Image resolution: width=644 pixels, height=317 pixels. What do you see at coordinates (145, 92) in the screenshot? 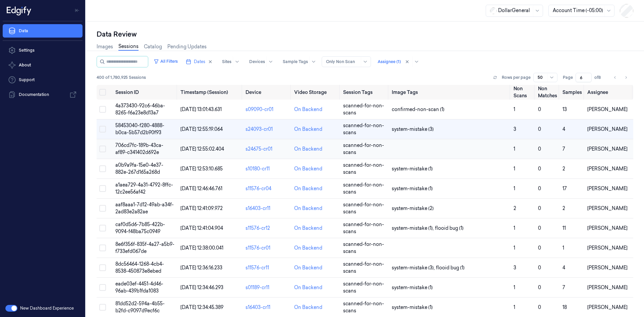
I see `th: Session ID` at bounding box center [145, 92].